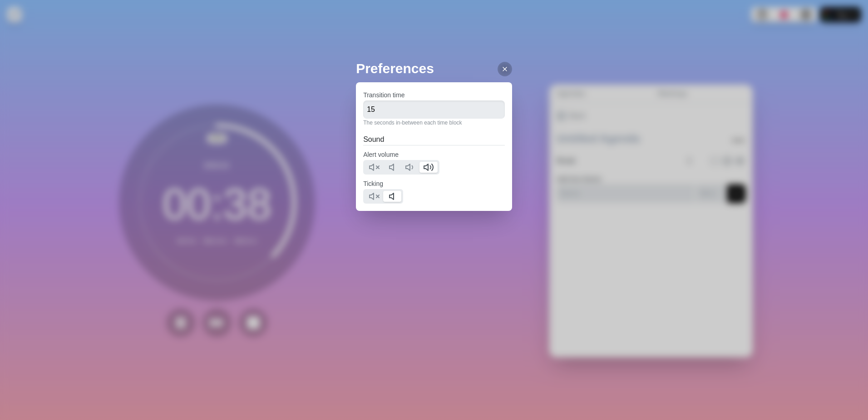 This screenshot has height=420, width=868. I want to click on label: Alert volume, so click(381, 155).